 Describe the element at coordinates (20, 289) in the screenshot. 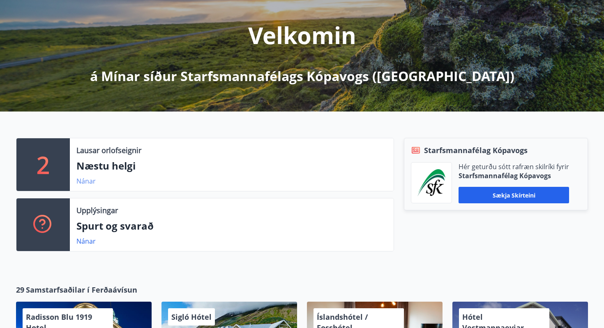

I see `span: 29` at that location.